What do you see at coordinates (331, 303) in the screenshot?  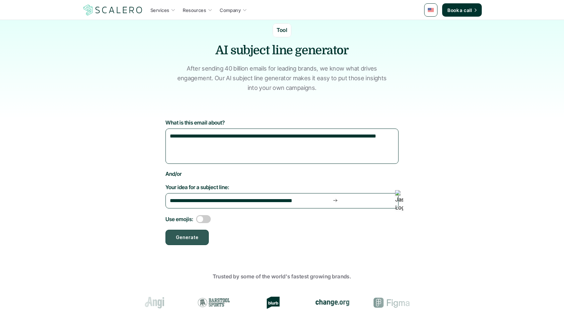 I see `div: change.org` at bounding box center [331, 303].